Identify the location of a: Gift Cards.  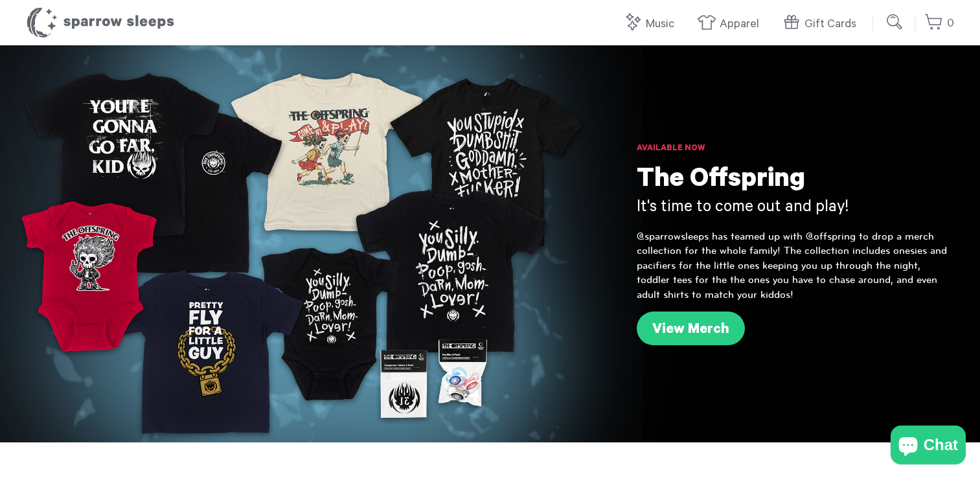
(823, 24).